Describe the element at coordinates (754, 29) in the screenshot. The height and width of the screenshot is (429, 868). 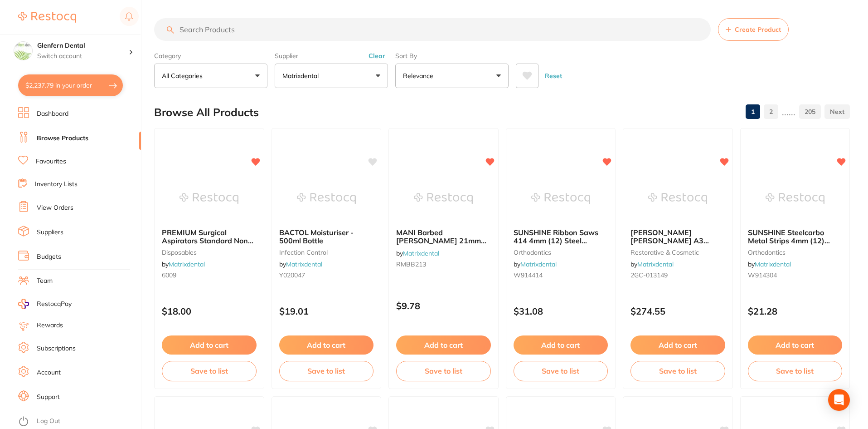
I see `button: Create Product` at that location.